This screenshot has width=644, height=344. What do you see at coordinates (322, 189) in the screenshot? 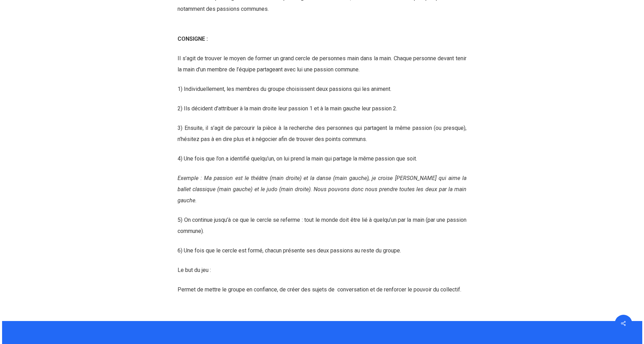
I see `span: Exemple : Ma passion est le théâtre (main droite) et la danse (main gauche), je croise [PERSON_NA...` at bounding box center [322, 189].